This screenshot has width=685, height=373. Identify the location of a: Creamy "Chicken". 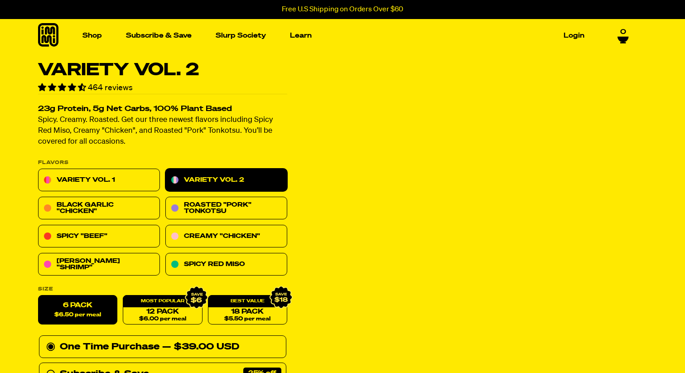
(226, 236).